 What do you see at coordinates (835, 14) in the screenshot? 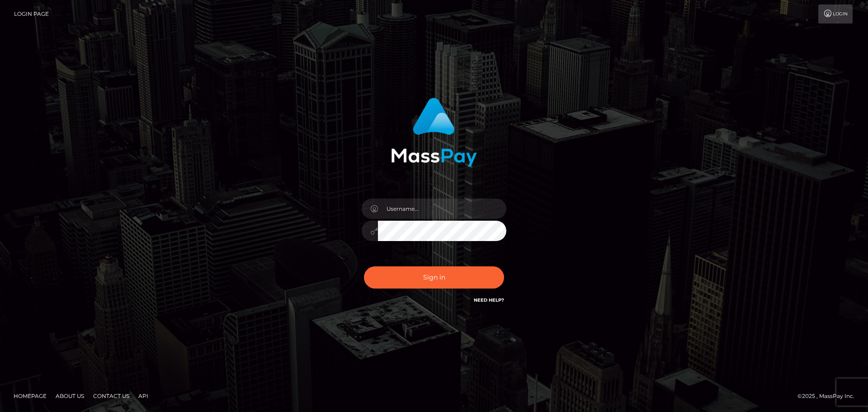
I see `a: Login` at bounding box center [835, 14].